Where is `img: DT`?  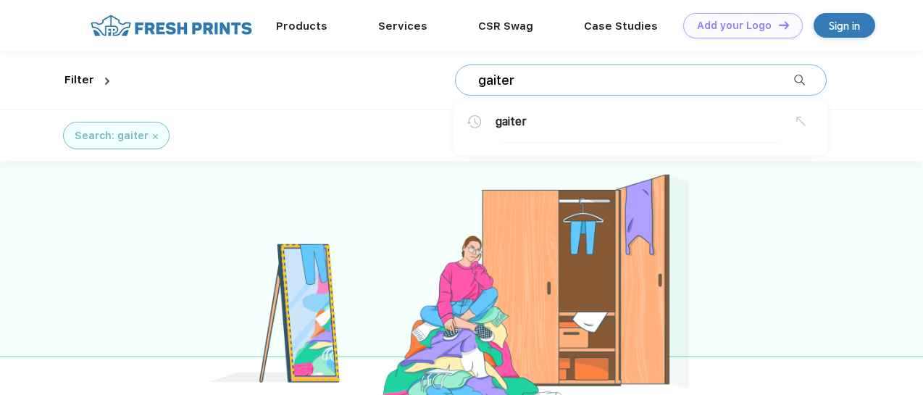
img: DT is located at coordinates (784, 25).